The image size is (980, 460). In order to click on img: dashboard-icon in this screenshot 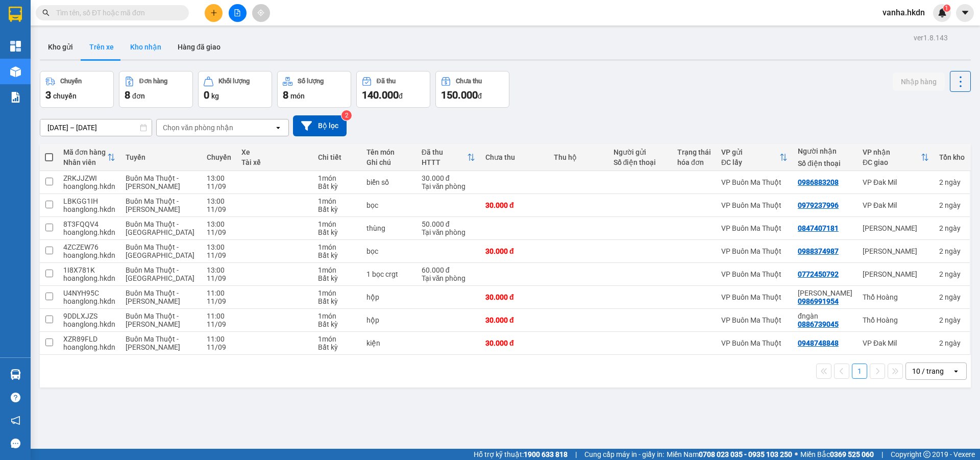, I will do `click(15, 46)`.